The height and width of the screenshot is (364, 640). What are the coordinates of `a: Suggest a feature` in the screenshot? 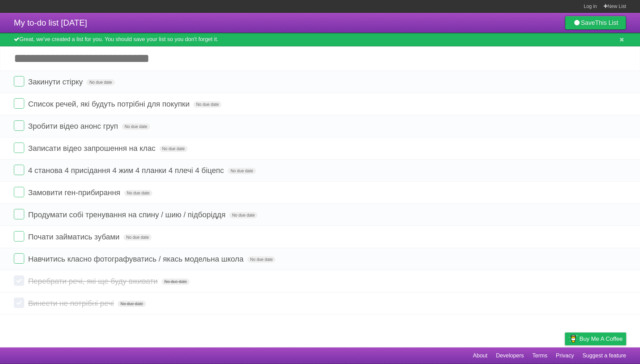 It's located at (605, 356).